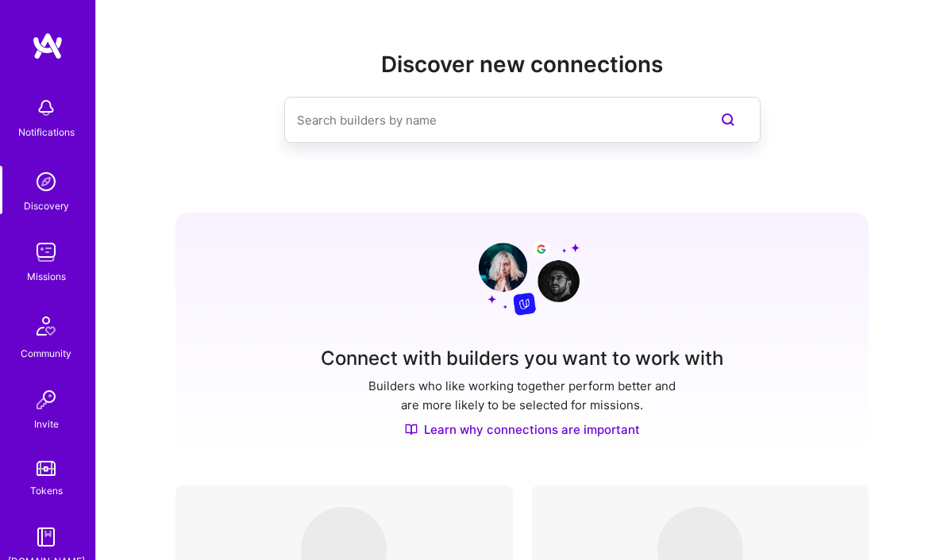 The height and width of the screenshot is (560, 948). What do you see at coordinates (46, 537) in the screenshot?
I see `img: guide book` at bounding box center [46, 537].